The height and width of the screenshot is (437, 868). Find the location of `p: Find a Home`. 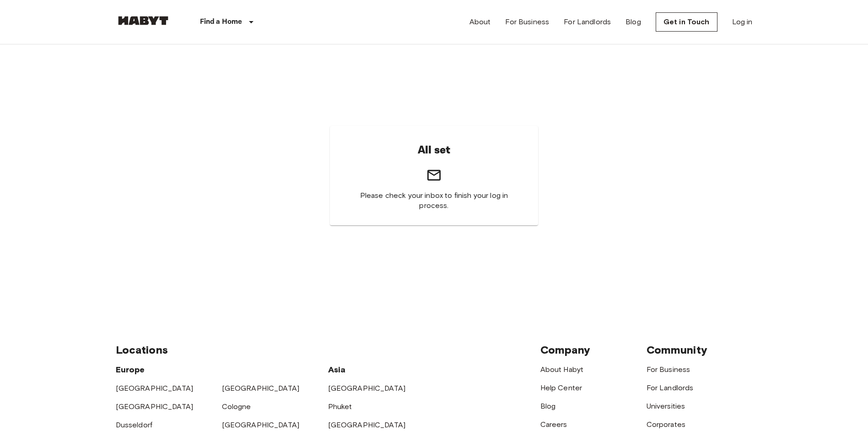

p: Find a Home is located at coordinates (221, 22).